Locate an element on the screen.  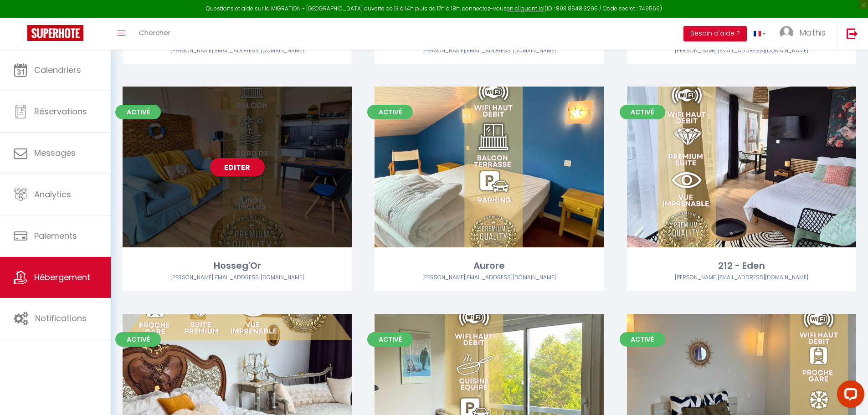
img: logout is located at coordinates (852, 33).